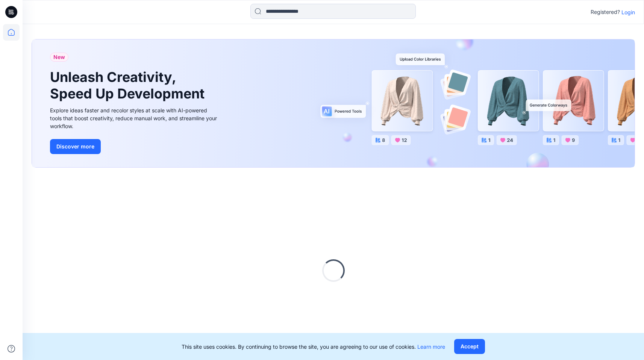 This screenshot has width=644, height=360. I want to click on p: Registered?, so click(606, 12).